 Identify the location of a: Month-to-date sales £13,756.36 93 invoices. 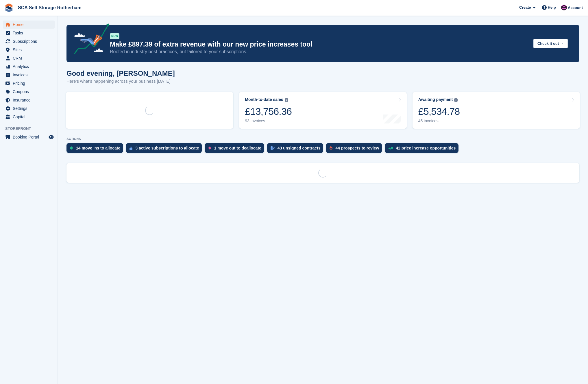
(323, 110).